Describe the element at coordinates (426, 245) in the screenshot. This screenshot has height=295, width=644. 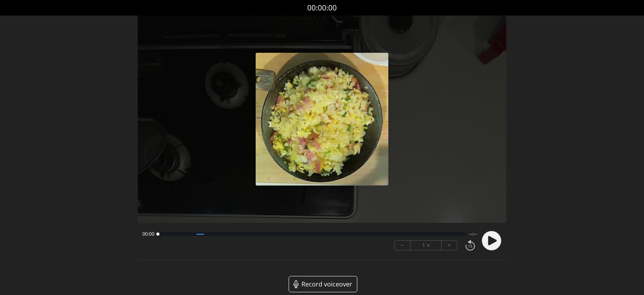
I see `div: 1 ×` at that location.